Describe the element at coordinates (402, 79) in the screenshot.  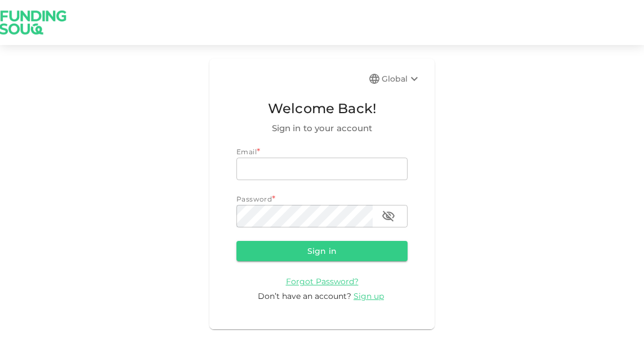
I see `div: Global` at that location.